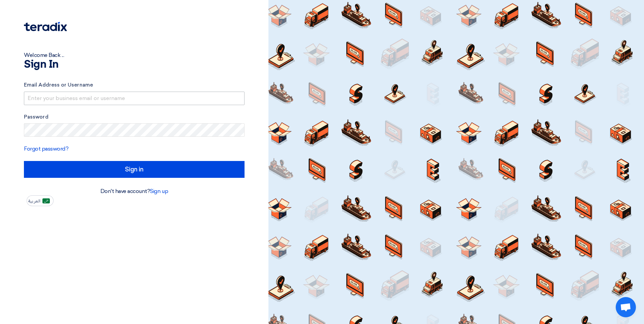 The width and height of the screenshot is (644, 324). What do you see at coordinates (134, 65) in the screenshot?
I see `h1: Sign In` at bounding box center [134, 65].